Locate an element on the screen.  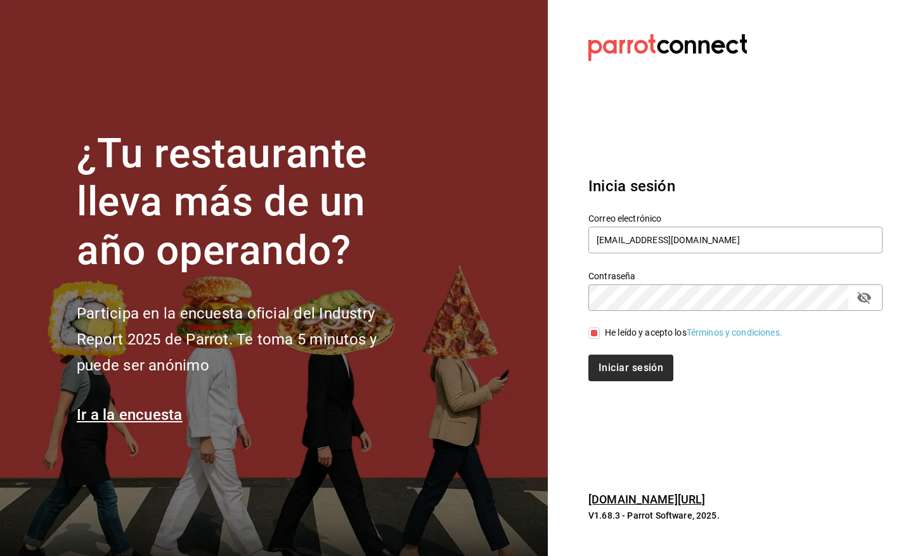
button: passwordField is located at coordinates (864, 298).